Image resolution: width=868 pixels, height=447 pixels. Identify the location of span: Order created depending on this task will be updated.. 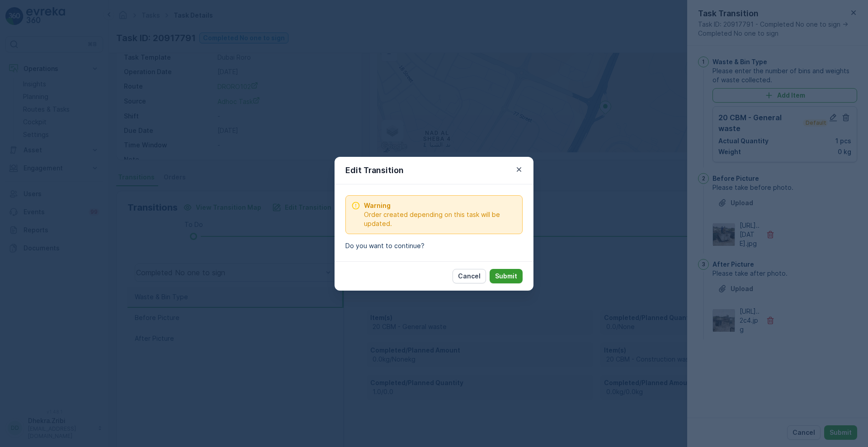
(440, 219).